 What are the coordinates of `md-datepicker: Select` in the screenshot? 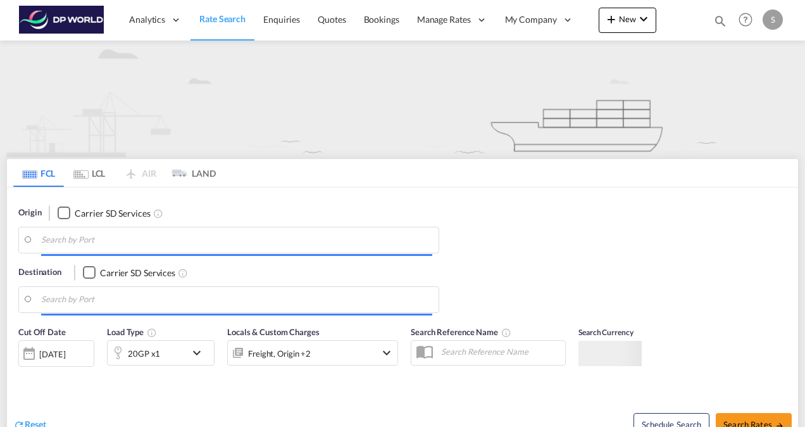 It's located at (23, 374).